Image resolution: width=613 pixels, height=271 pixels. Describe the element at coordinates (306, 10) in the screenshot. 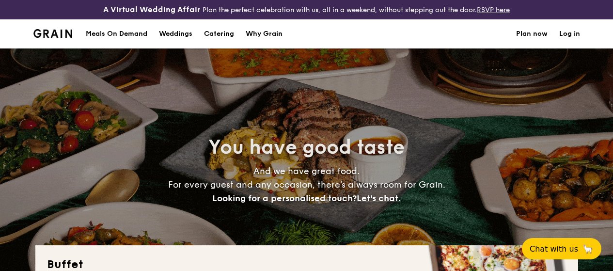

I see `div: Plan the perfect celebration with us, all in a weekend, without stepping out the door.` at that location.